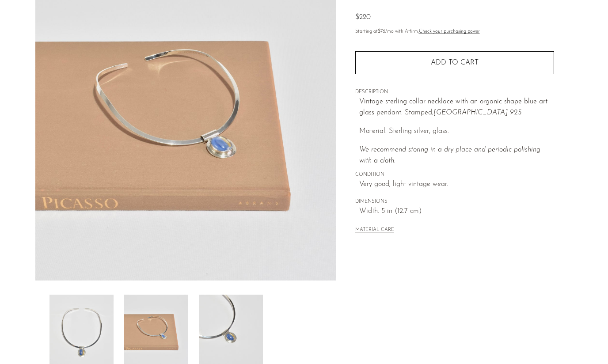 Image resolution: width=608 pixels, height=364 pixels. What do you see at coordinates (450, 155) in the screenshot?
I see `i: We recommend storing in a dry place and periodic polishing with a cloth.` at bounding box center [450, 155].